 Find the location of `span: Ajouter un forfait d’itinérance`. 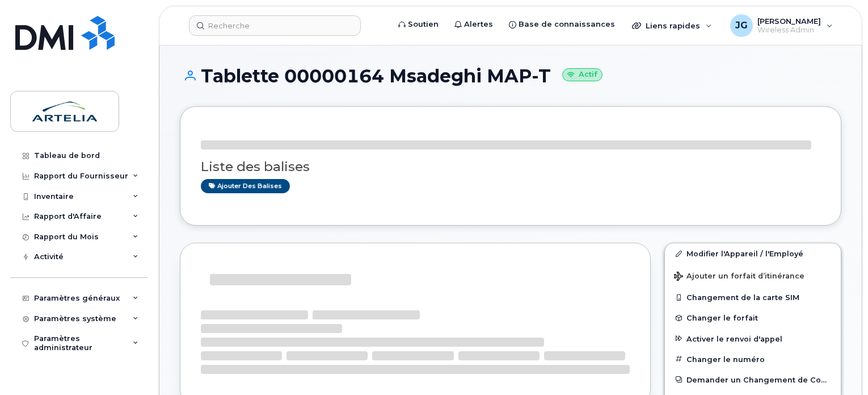

span: Ajouter un forfait d’itinérance is located at coordinates (740, 276).